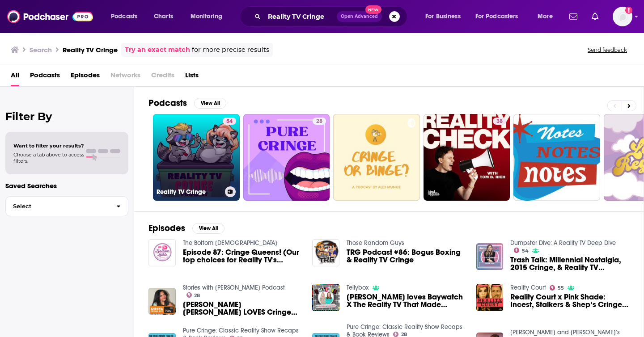 Image resolution: width=644 pixels, height=337 pixels. I want to click on span: All, so click(15, 77).